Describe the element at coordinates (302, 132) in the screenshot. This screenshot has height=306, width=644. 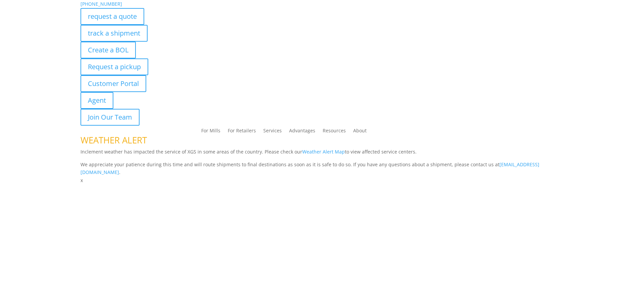
I see `a: Advantages` at that location.